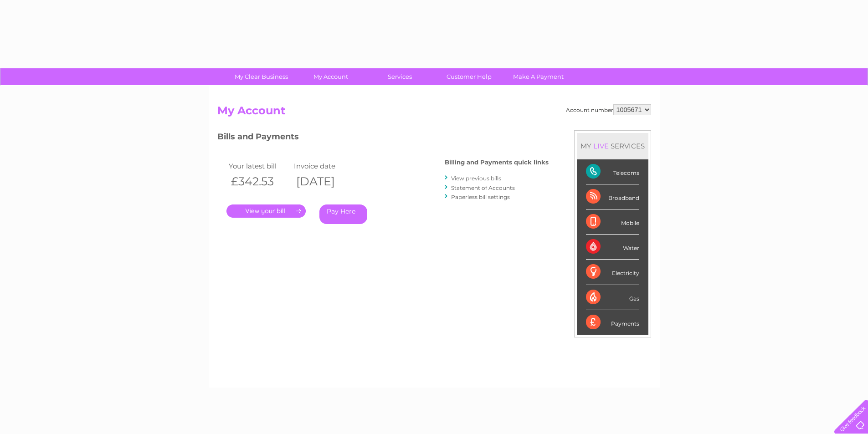 The height and width of the screenshot is (434, 868). Describe the element at coordinates (400, 77) in the screenshot. I see `a: Services` at that location.